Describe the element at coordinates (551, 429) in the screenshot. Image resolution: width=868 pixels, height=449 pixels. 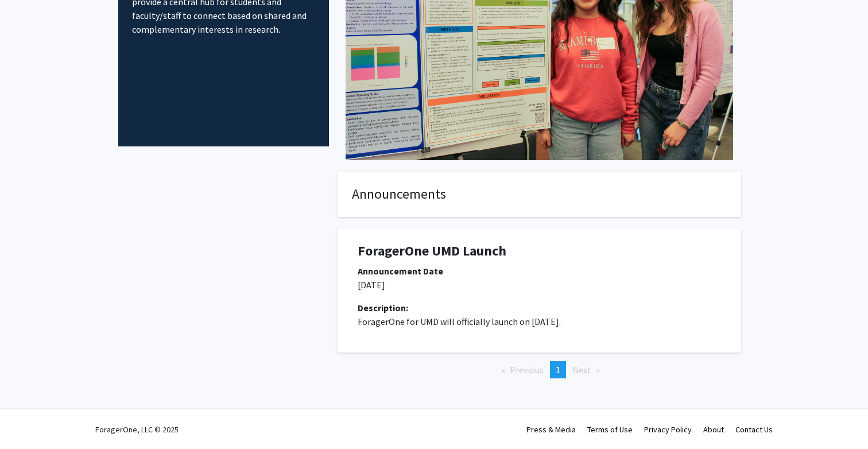
I see `a: Press & Media` at that location.